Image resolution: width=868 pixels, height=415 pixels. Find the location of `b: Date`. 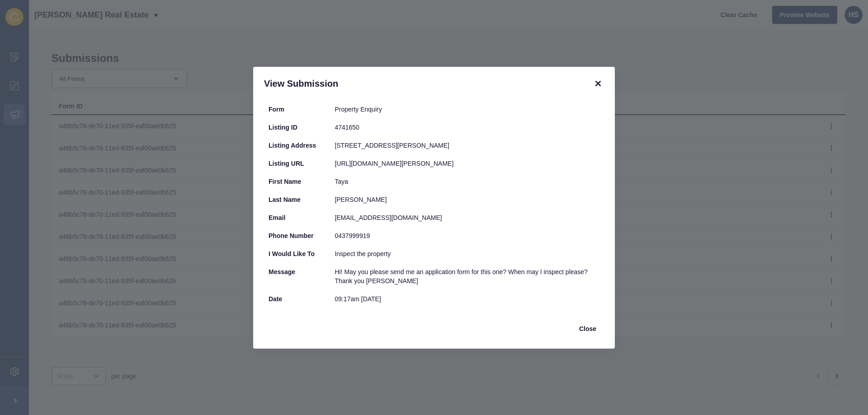

b: Date is located at coordinates (275, 299).